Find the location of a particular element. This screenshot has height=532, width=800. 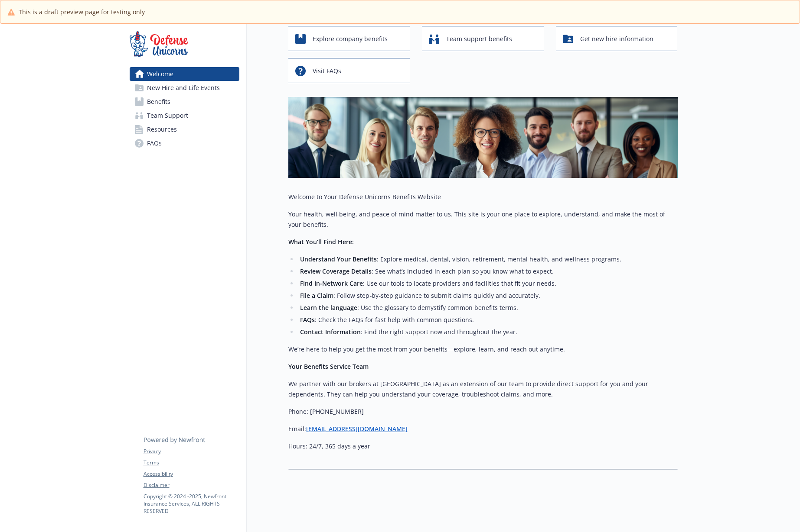

li: : See what’s included in each plan so you know what to expect. is located at coordinates (487, 272).